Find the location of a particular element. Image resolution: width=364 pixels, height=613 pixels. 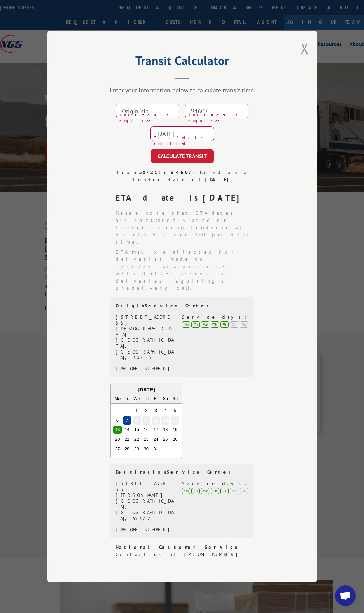

div: Choose Thursday, October 9th, 2025 is located at coordinates (146, 420).